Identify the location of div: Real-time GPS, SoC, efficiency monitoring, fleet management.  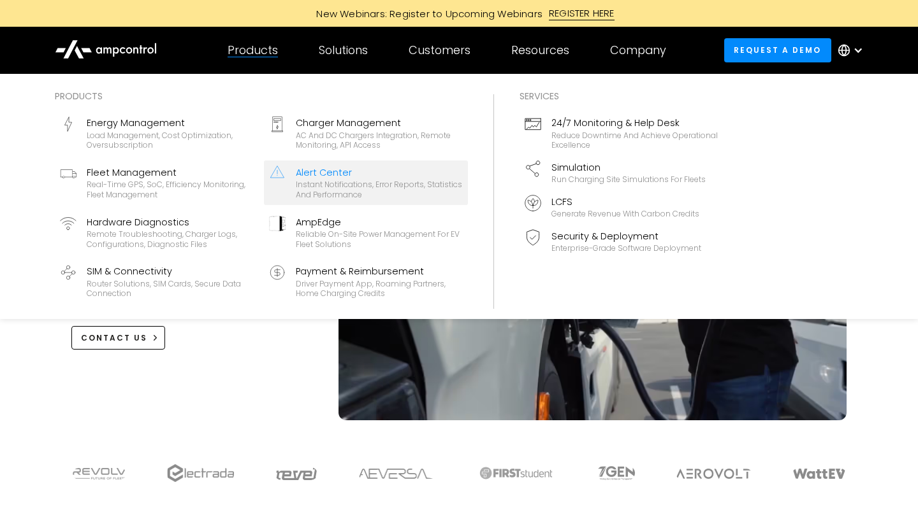
(170, 189).